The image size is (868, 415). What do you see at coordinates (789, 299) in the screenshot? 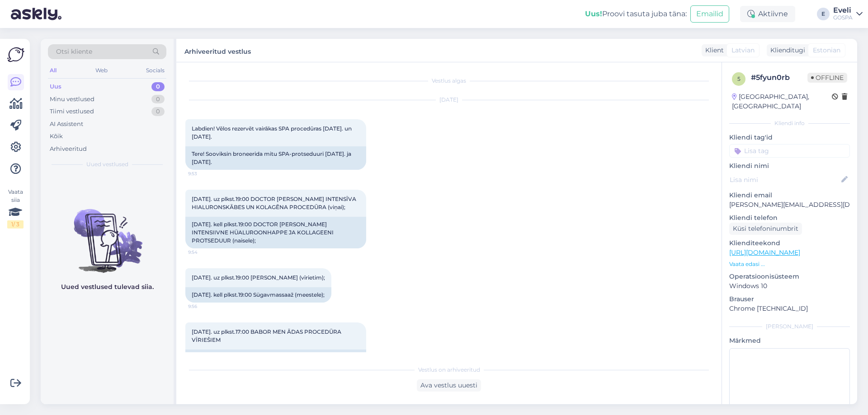
I see `p: Brauser` at bounding box center [789, 299].